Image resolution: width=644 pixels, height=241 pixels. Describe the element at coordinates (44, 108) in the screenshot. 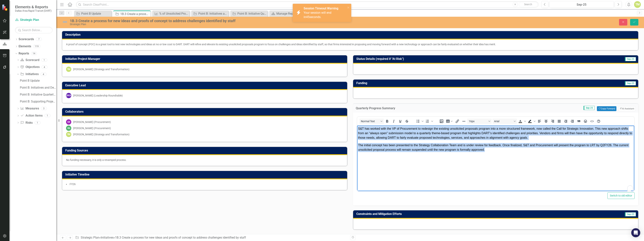

I see `div: 3` at that location.